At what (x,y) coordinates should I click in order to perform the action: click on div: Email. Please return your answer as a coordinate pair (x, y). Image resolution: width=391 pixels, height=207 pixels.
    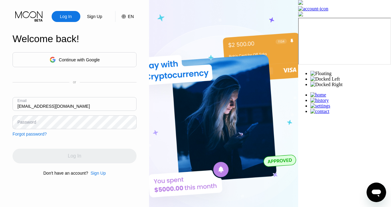
    Looking at the image, I should click on (22, 101).